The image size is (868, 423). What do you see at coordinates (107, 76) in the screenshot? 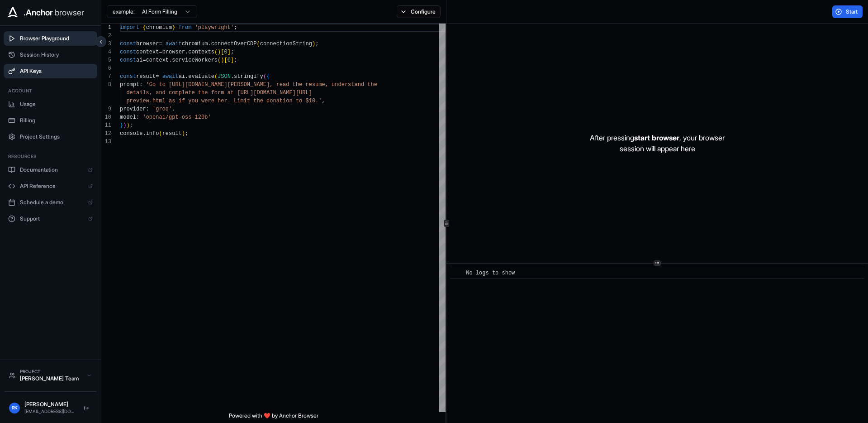
I see `div: 7` at bounding box center [107, 76].